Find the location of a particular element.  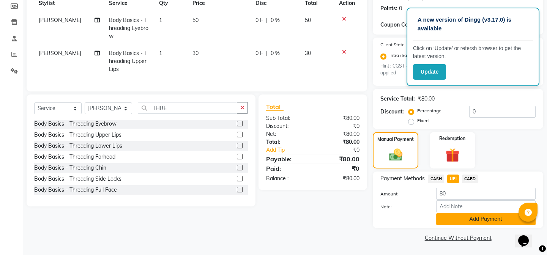

label: Intra (Same) State is located at coordinates (408, 57).